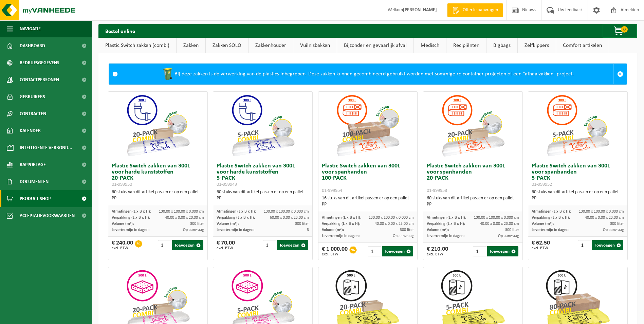 The image size is (644, 324). Describe the element at coordinates (263, 126) in the screenshot. I see `img: 01-999949` at that location.